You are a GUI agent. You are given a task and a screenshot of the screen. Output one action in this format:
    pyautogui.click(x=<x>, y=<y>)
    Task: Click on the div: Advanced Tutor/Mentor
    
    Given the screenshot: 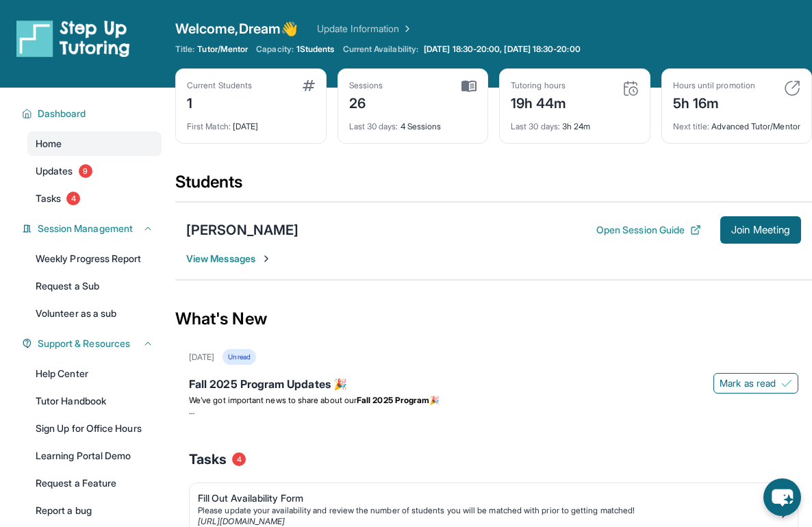 What is the action you would take?
    pyautogui.click(x=737, y=123)
    